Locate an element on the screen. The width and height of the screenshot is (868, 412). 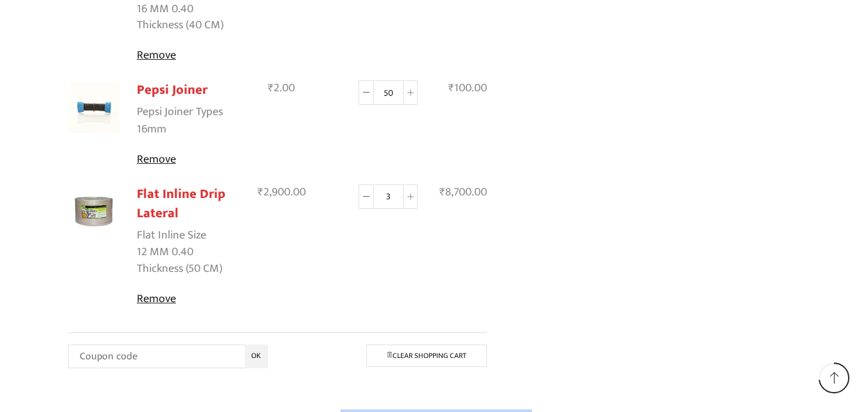
dt: Flat Inline Size is located at coordinates (171, 235).